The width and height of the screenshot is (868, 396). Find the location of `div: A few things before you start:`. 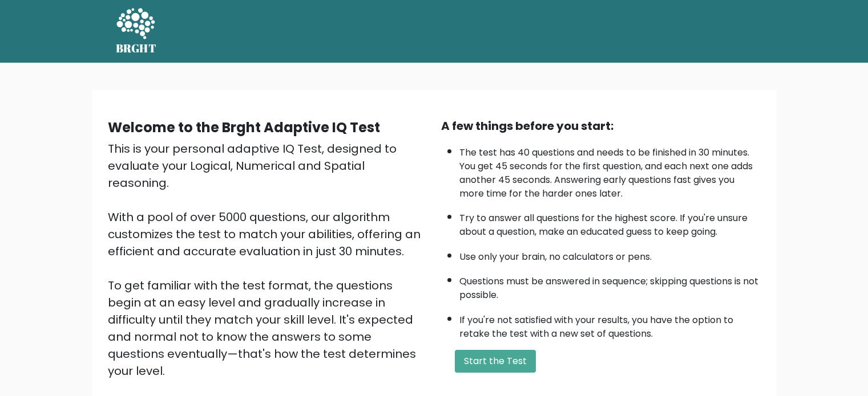

div: A few things before you start: is located at coordinates (601, 126).